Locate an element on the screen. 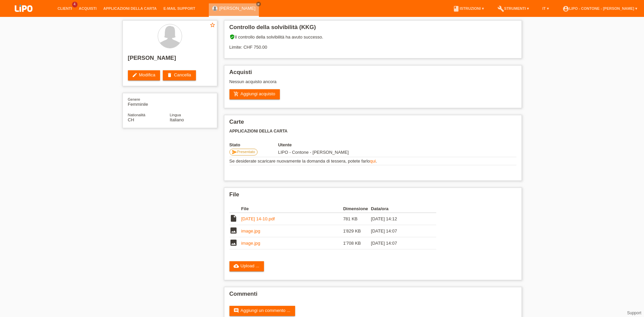 The image size is (644, 317). i: delete is located at coordinates (170, 75).